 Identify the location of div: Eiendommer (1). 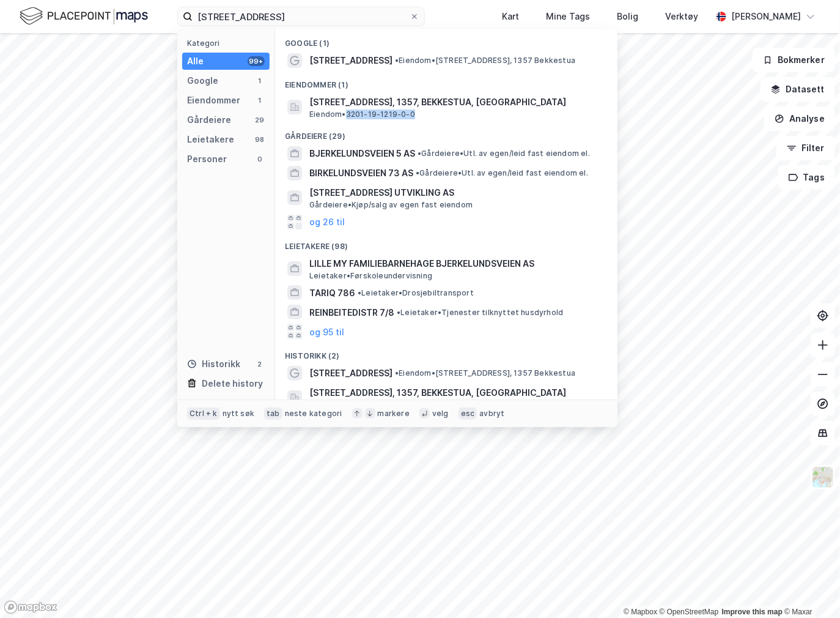
(447, 82).